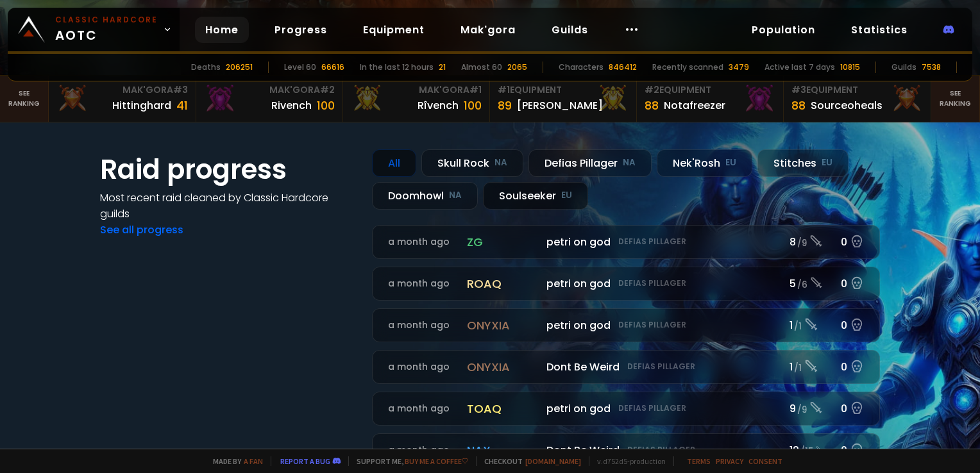 The width and height of the screenshot is (980, 473). Describe the element at coordinates (291, 105) in the screenshot. I see `div: Rivench` at that location.